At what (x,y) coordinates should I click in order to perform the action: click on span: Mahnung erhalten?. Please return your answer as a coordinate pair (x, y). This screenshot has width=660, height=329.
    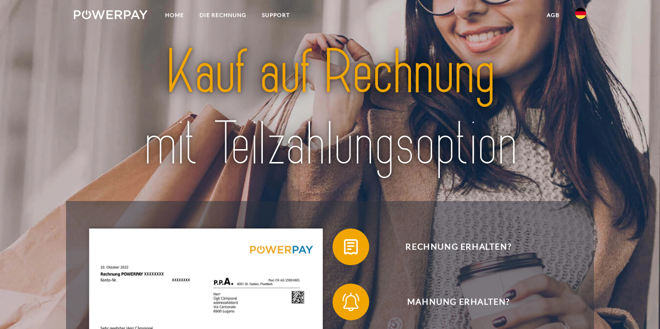
    Looking at the image, I should click on (459, 302).